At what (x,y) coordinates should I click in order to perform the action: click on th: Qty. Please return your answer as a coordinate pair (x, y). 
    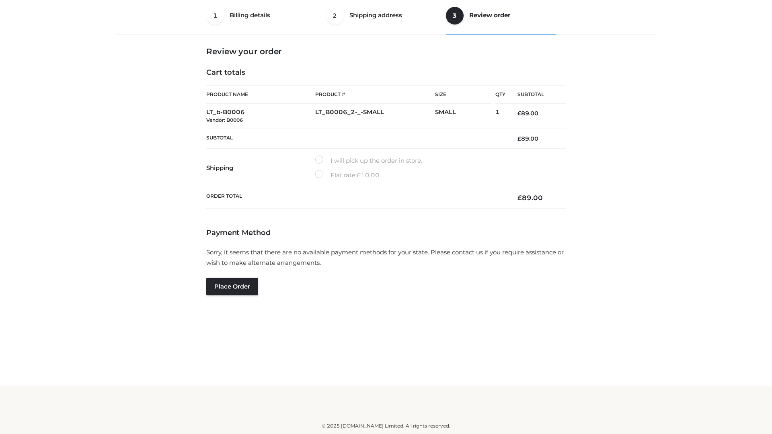
    Looking at the image, I should click on (500, 94).